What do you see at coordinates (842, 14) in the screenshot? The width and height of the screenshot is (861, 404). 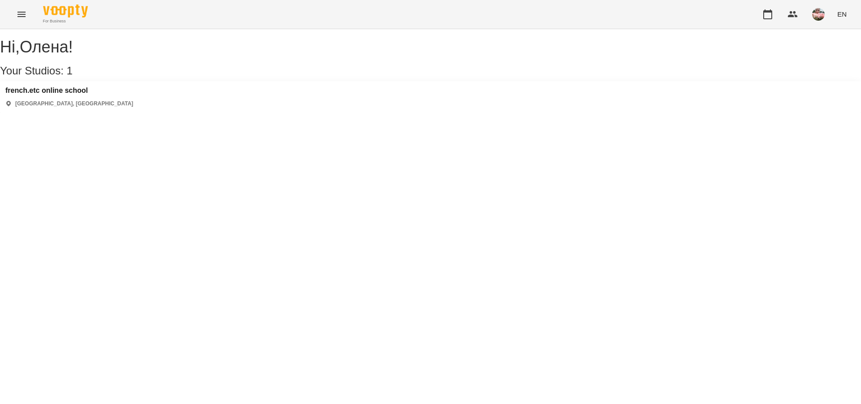 I see `span: EN` at bounding box center [842, 14].